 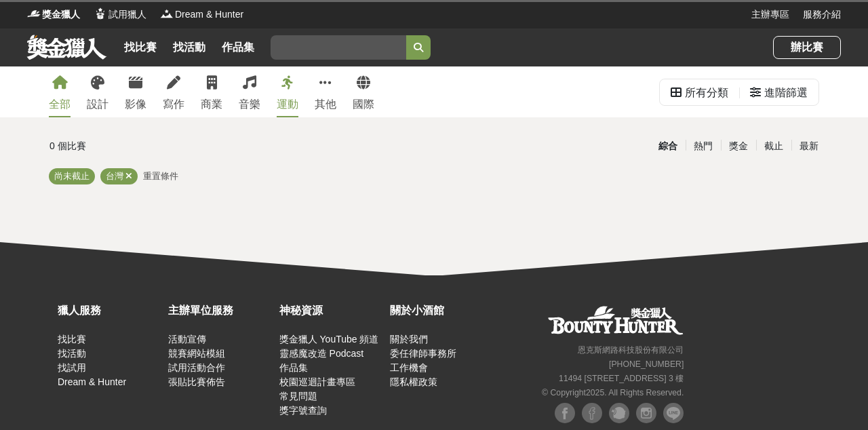 I want to click on a: 獎字號查詢, so click(x=303, y=410).